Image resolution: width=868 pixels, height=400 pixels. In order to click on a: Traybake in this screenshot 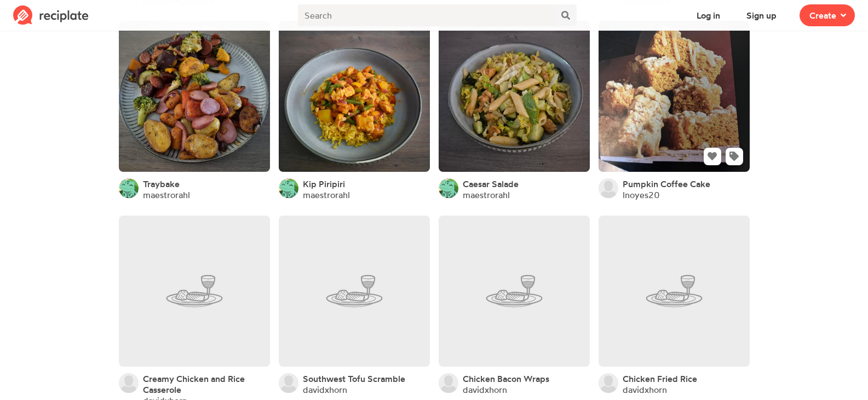, I will do `click(161, 184)`.